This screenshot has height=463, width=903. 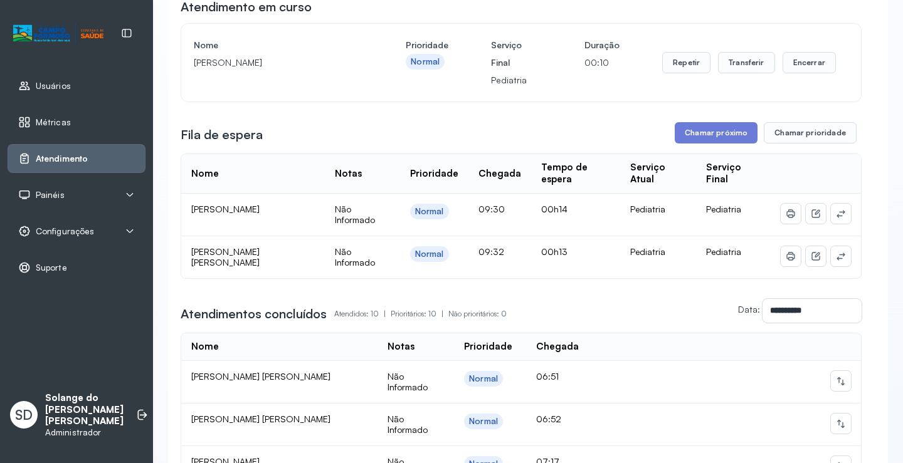 What do you see at coordinates (278, 45) in the screenshot?
I see `h4: Nome` at bounding box center [278, 45].